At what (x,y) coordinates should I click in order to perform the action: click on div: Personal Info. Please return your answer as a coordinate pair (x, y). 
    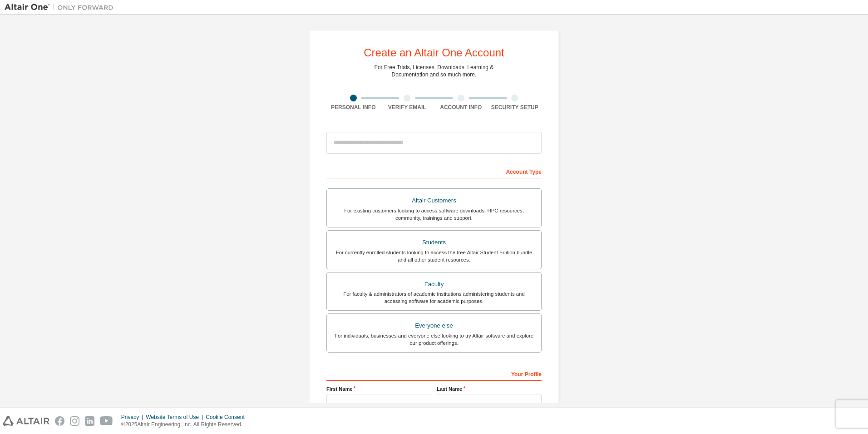
    Looking at the image, I should click on (353, 108).